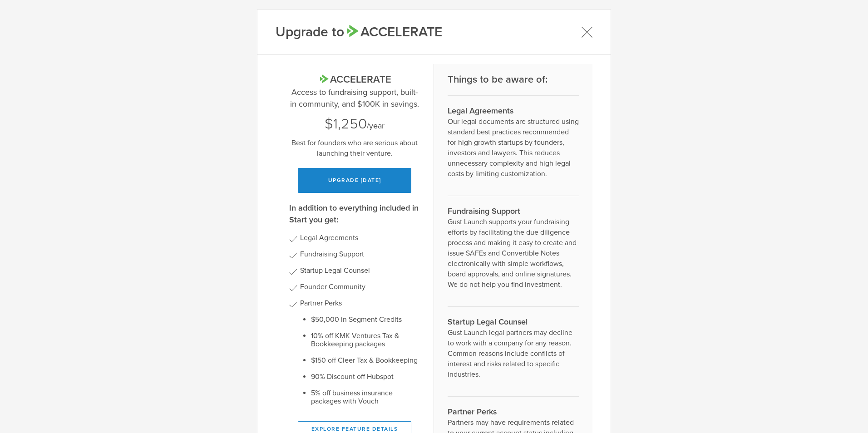 Image resolution: width=868 pixels, height=433 pixels. What do you see at coordinates (366, 360) in the screenshot?
I see `li: $150 off Cleer Tax & Bookkeeping` at bounding box center [366, 360].